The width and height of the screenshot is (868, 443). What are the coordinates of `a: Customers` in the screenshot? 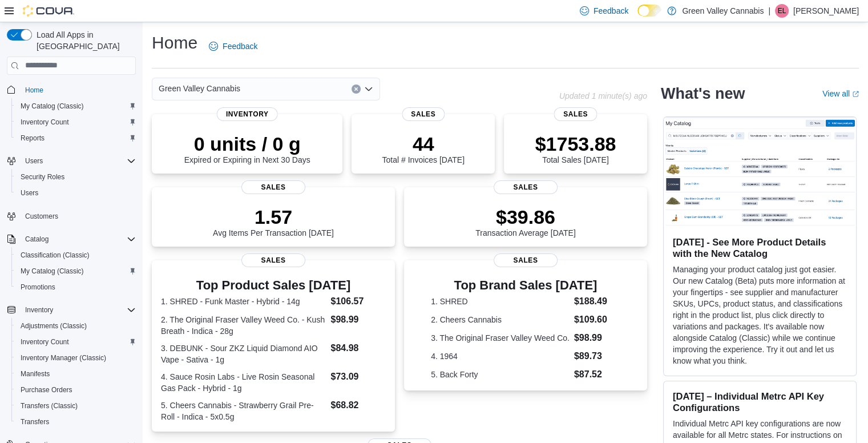 It's located at (42, 217).